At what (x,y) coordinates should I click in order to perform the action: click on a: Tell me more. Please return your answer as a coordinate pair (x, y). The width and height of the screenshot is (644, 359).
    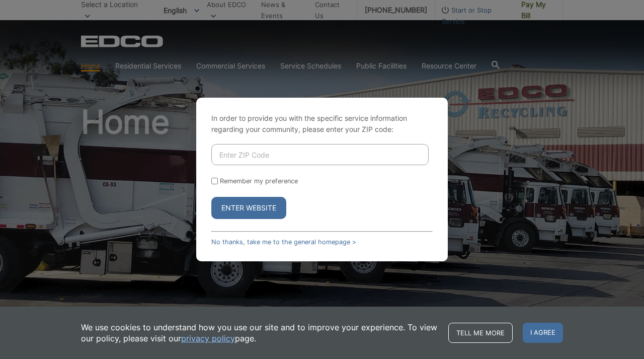
    Looking at the image, I should click on (481, 333).